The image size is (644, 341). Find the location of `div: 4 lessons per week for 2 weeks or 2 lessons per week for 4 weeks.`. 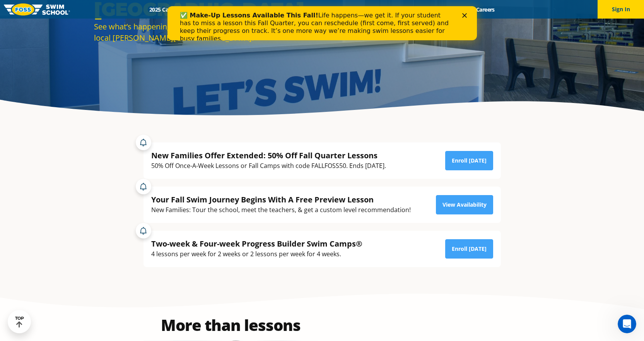

div: 4 lessons per week for 2 weeks or 2 lessons per week for 4 weeks. is located at coordinates (257, 254).